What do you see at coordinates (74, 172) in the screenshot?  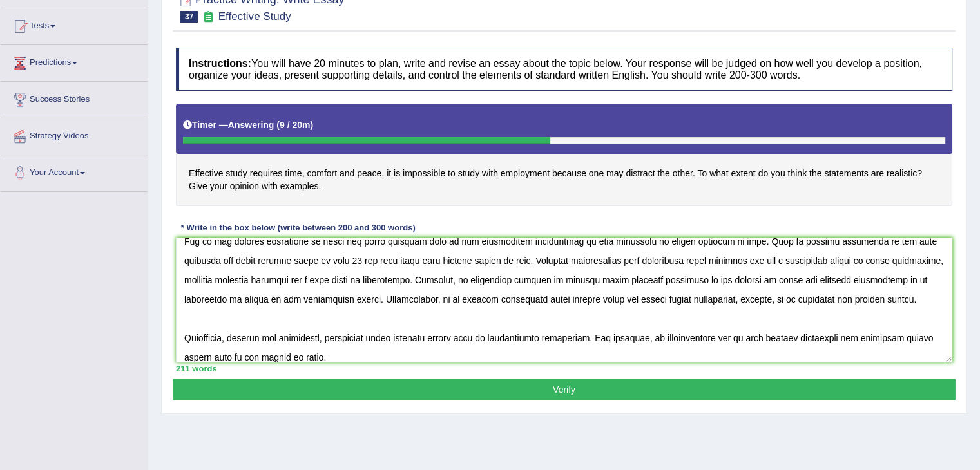 I see `a: Your Account` at bounding box center [74, 172].